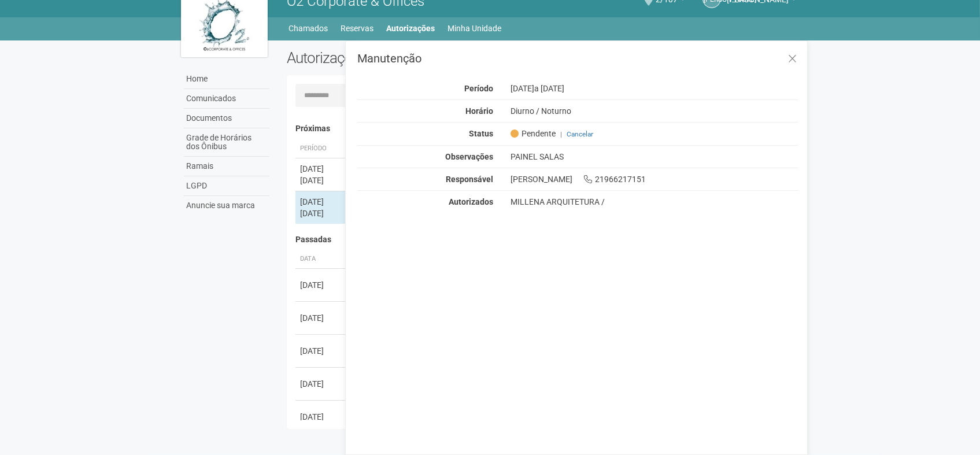  Describe the element at coordinates (655, 156) in the screenshot. I see `div: PAINEL SALAS` at that location.